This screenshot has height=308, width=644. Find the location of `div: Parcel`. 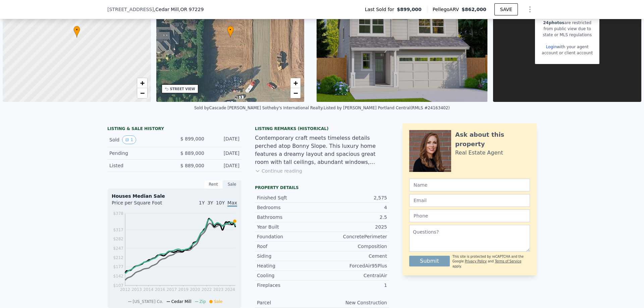

div: Parcel is located at coordinates (289, 303).